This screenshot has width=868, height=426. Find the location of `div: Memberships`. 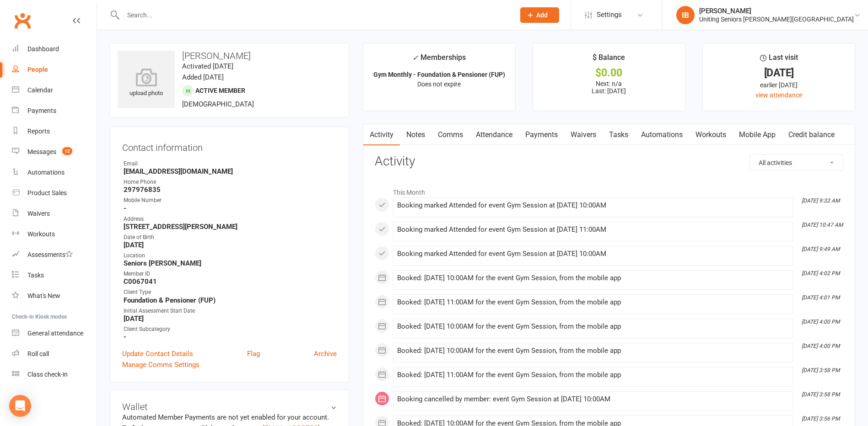

div: Memberships is located at coordinates (439, 60).